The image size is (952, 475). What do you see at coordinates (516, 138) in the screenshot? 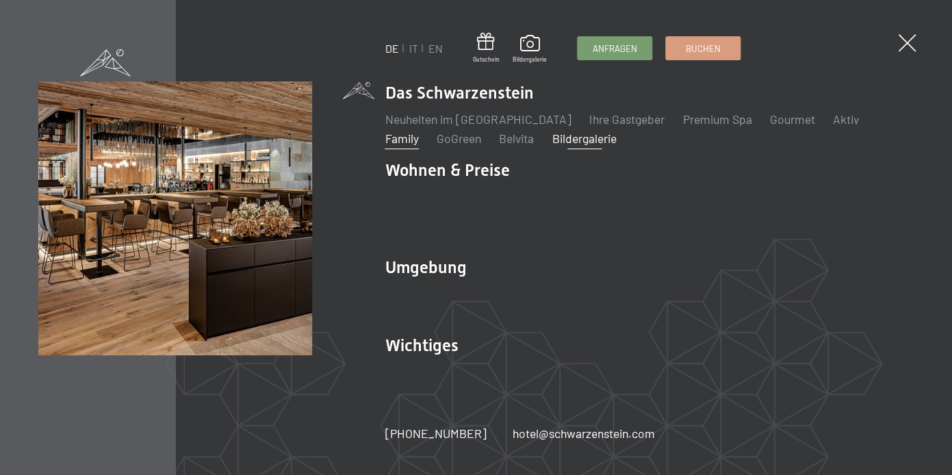
I see `a: Belvita` at bounding box center [516, 138].